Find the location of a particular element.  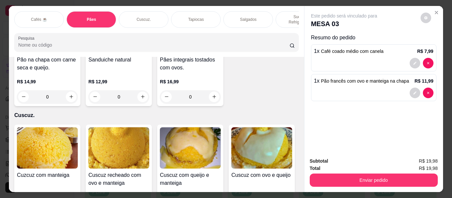

p: Sucos e Refrigerantes is located at coordinates (300, 20).